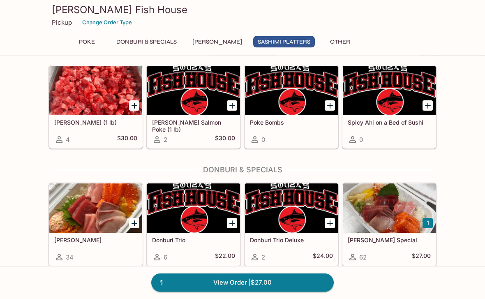  I want to click on a: 1View Order |$27.00, so click(242, 282).